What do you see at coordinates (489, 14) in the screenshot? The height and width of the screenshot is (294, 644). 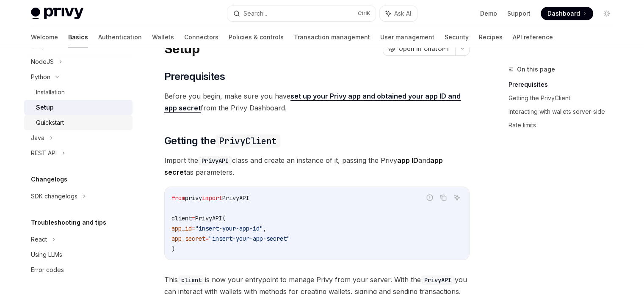 I see `a: Demo` at bounding box center [489, 14].